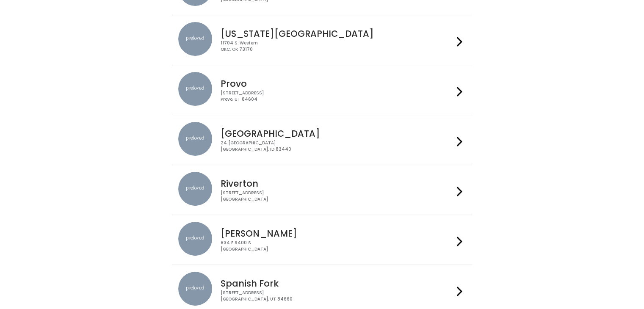 This screenshot has width=644, height=309. What do you see at coordinates (337, 83) in the screenshot?
I see `h4: Provo` at bounding box center [337, 83].